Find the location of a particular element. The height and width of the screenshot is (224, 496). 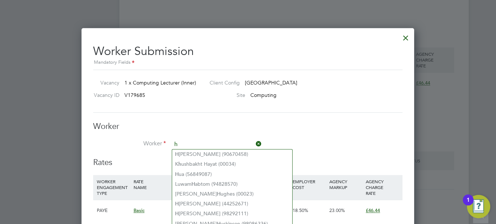

label: Vacancy is located at coordinates (105, 83).